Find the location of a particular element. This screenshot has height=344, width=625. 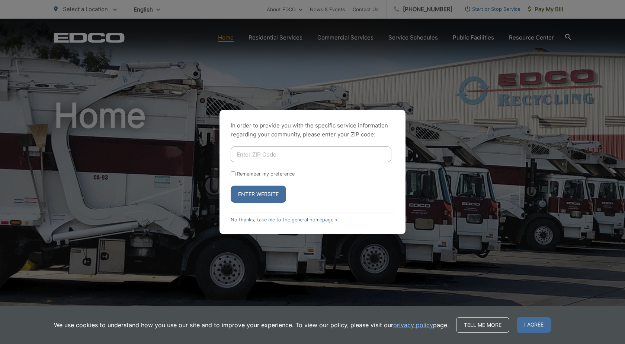

a: No thanks, take me to the general homepage > is located at coordinates (284, 219).